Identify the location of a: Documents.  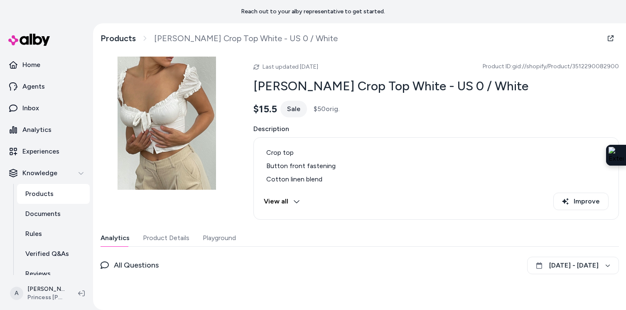
(53, 214).